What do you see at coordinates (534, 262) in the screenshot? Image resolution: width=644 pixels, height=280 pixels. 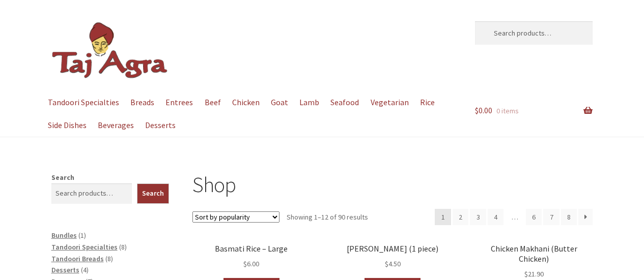 I see `a: Chicken Makhani (Butter Chicken) $21.90` at bounding box center [534, 262].